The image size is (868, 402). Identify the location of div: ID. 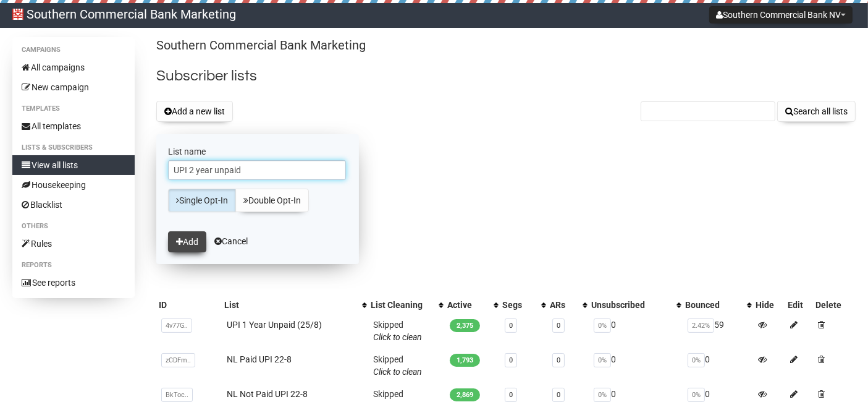
(189, 304).